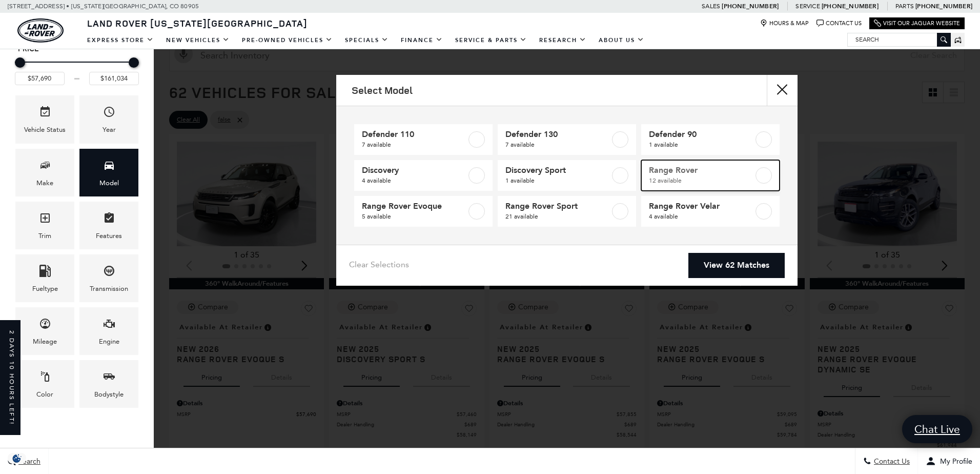  Describe the element at coordinates (422, 40) in the screenshot. I see `a: Finance` at that location.